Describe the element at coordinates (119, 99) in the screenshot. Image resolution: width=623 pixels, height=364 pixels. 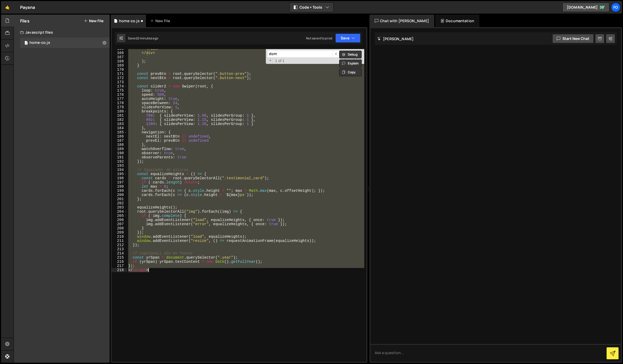
I see `div: 177` at that location.